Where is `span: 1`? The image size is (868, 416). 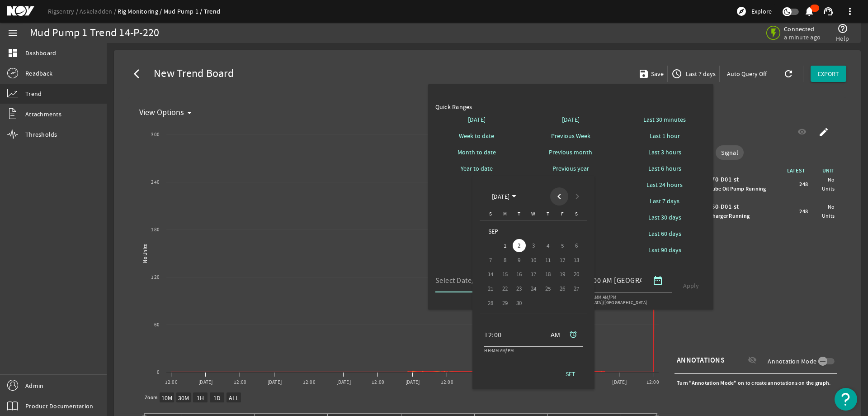 span: 1 is located at coordinates (504, 245).